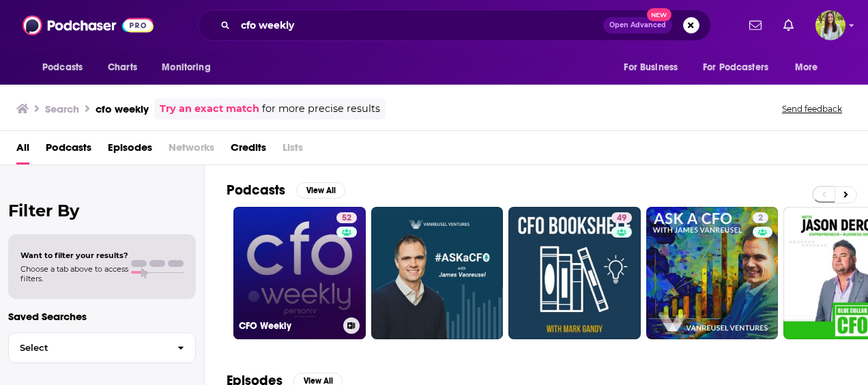 This screenshot has width=868, height=385. I want to click on h2: Filter By, so click(101, 210).